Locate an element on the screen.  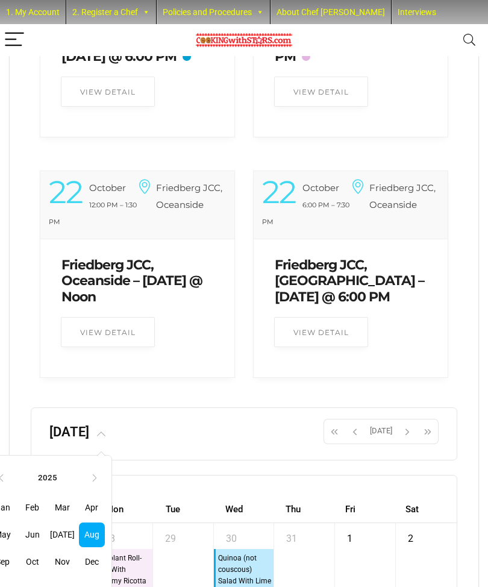
button: Previous month is located at coordinates (355, 432).